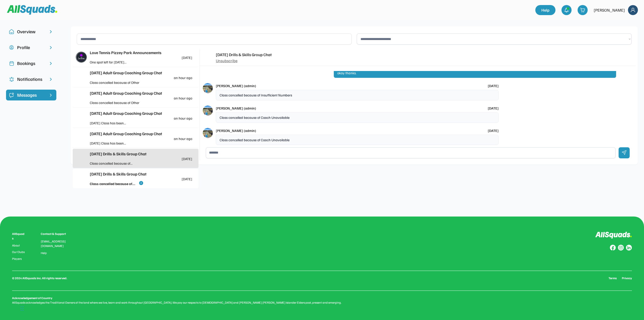 Image resolution: width=644 pixels, height=320 pixels. Describe the element at coordinates (32, 298) in the screenshot. I see `div: Acknowledgement of Country` at that location.